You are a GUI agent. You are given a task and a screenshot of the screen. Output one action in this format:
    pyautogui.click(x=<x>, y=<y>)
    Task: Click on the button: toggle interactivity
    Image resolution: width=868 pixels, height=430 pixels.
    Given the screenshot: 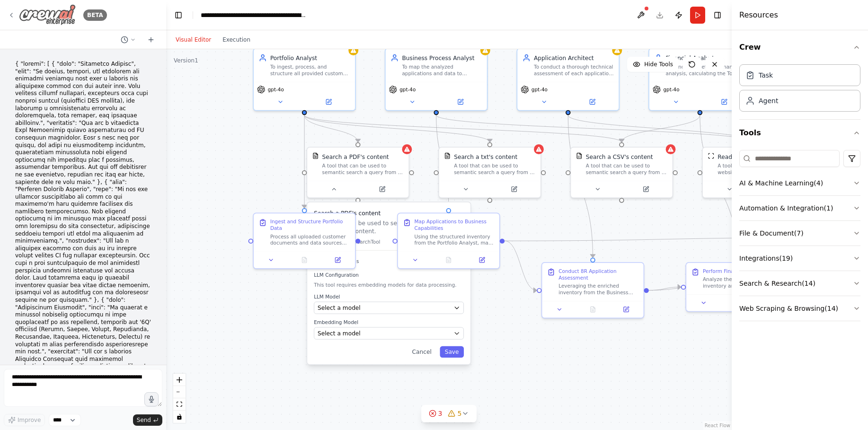 What is the action you would take?
    pyautogui.click(x=180, y=417)
    